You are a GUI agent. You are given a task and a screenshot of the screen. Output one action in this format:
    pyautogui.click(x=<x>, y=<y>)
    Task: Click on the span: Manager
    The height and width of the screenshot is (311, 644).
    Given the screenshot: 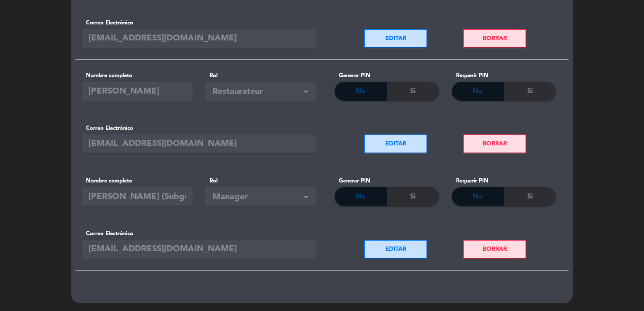 What is the action you would take?
    pyautogui.click(x=262, y=197)
    